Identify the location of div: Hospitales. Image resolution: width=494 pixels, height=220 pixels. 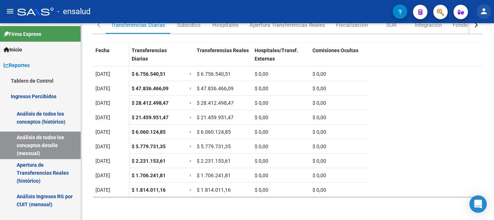
(225, 25).